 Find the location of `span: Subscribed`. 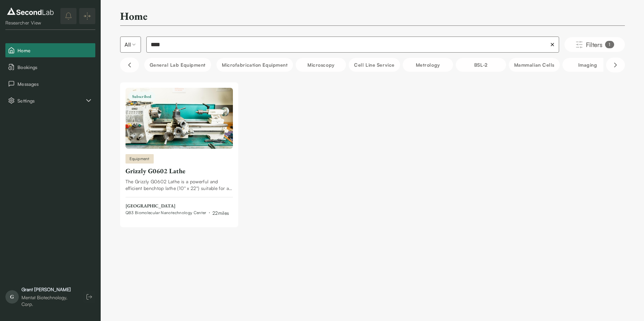

span: Subscribed is located at coordinates (142, 97).